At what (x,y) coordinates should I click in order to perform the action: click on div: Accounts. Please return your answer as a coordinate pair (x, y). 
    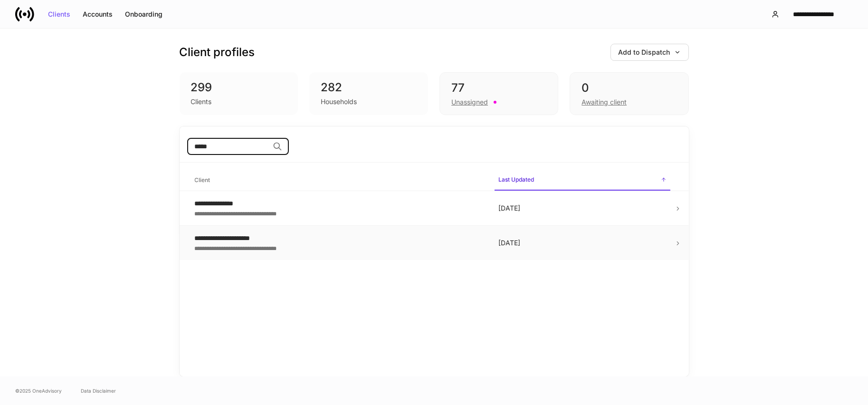
    Looking at the image, I should click on (98, 14).